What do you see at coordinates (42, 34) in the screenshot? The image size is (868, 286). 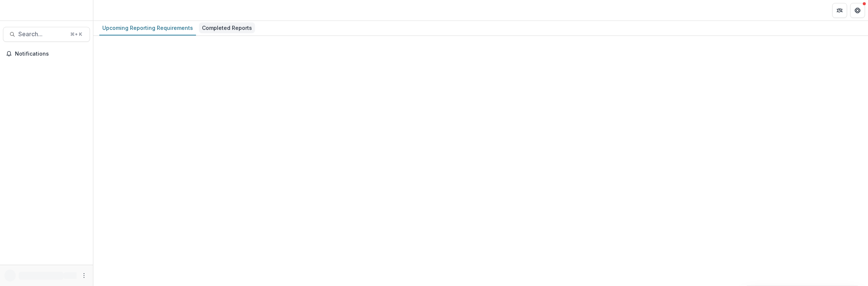 I see `span: Search...` at bounding box center [42, 34].